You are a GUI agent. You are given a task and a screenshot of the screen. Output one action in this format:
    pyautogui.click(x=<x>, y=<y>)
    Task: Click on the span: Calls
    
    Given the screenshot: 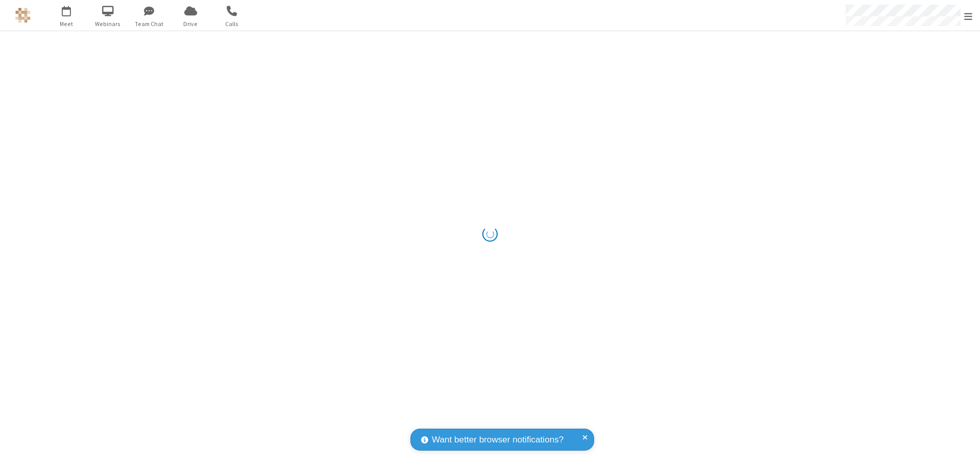 What is the action you would take?
    pyautogui.click(x=232, y=24)
    